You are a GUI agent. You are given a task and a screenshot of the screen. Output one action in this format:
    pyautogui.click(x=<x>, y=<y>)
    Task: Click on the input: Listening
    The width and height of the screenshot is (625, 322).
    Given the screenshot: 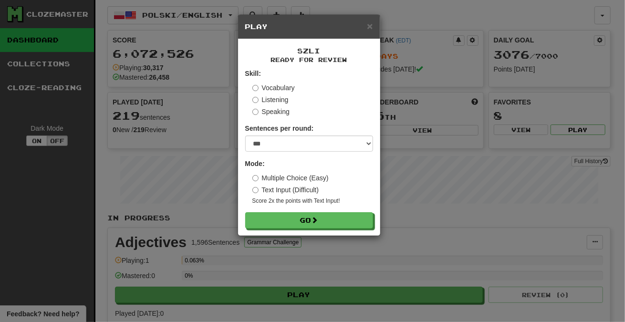 What is the action you would take?
    pyautogui.click(x=255, y=100)
    